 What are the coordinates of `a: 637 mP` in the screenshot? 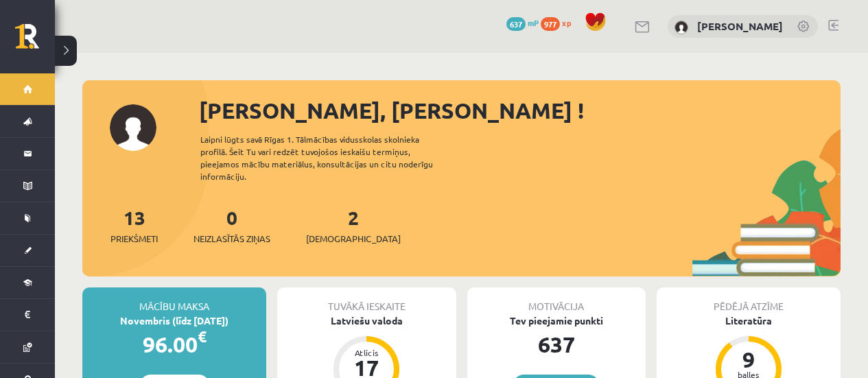 It's located at (522, 22).